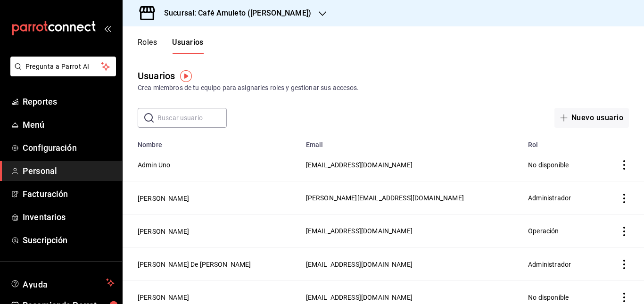 The width and height of the screenshot is (644, 304). What do you see at coordinates (592, 118) in the screenshot?
I see `button: Nuevo usuario` at bounding box center [592, 118].